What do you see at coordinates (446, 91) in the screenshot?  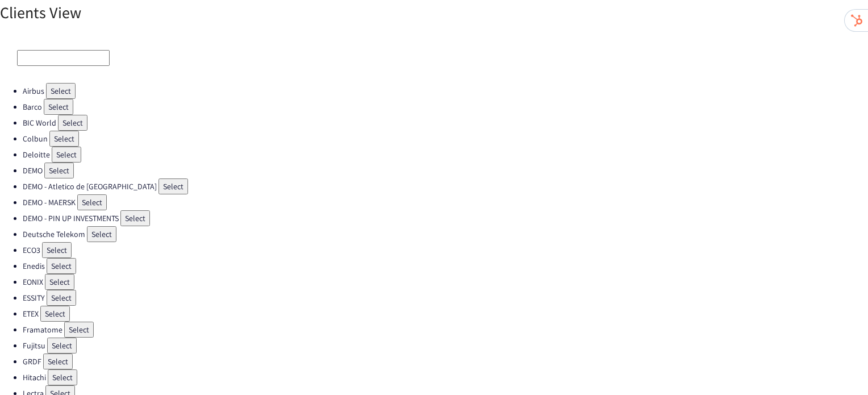 I see `li: Airbus` at bounding box center [446, 91].